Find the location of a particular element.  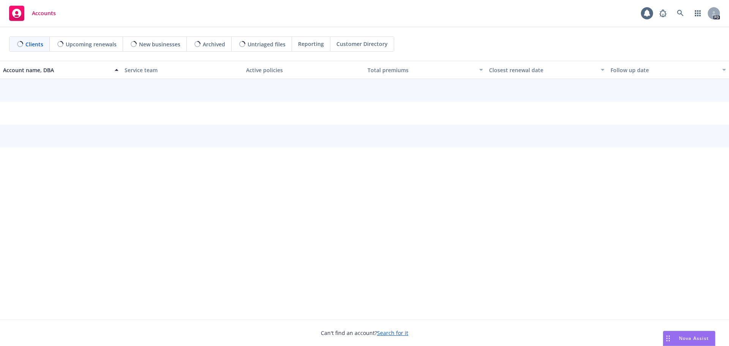

span: Clients is located at coordinates (34, 44).